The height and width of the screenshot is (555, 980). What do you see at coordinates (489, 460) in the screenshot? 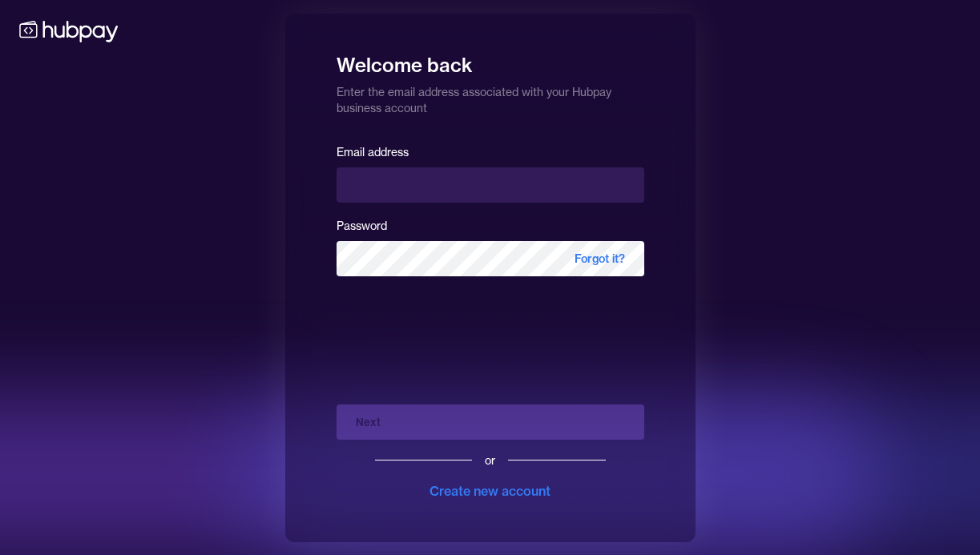
I see `div: or` at bounding box center [489, 460].